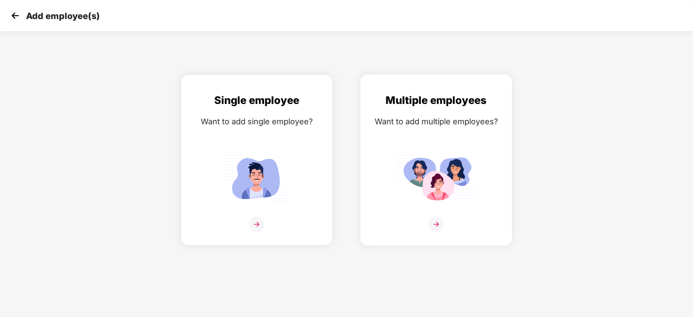  What do you see at coordinates (436, 178) in the screenshot?
I see `img: svg+xml;base64,PHN2ZyB4bWxucz0iaHR0cDovL3d3dy53My5vcmcvMjAwMC9zdmciIGlkPSJNdWx0aXBsZV9lbXBsb3llZS...` at bounding box center [436, 178].